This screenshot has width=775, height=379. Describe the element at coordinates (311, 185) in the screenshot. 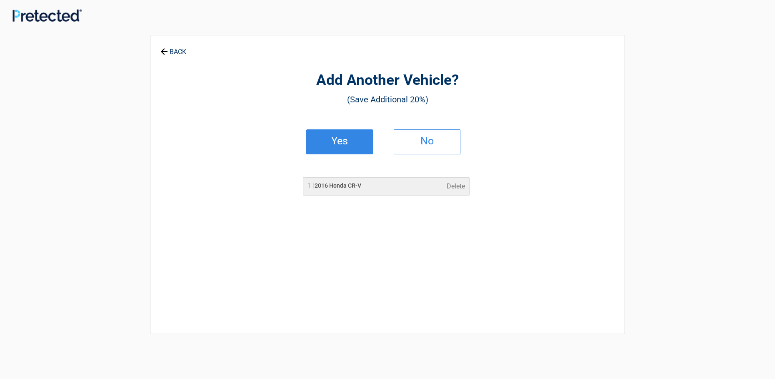

I see `span: 1 |` at that location.